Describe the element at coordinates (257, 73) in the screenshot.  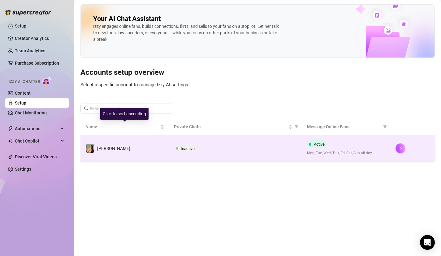
I see `h3: Accounts setup overview` at that location.